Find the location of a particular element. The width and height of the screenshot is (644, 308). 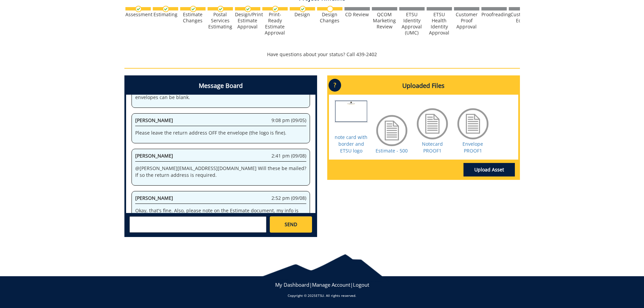

div: Estimate Changes is located at coordinates (192, 18).